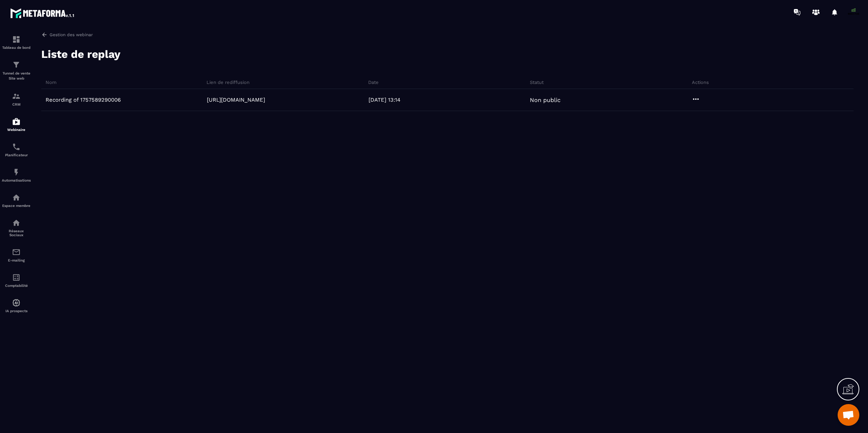  What do you see at coordinates (16, 260) in the screenshot?
I see `p: E-mailing` at bounding box center [16, 260].